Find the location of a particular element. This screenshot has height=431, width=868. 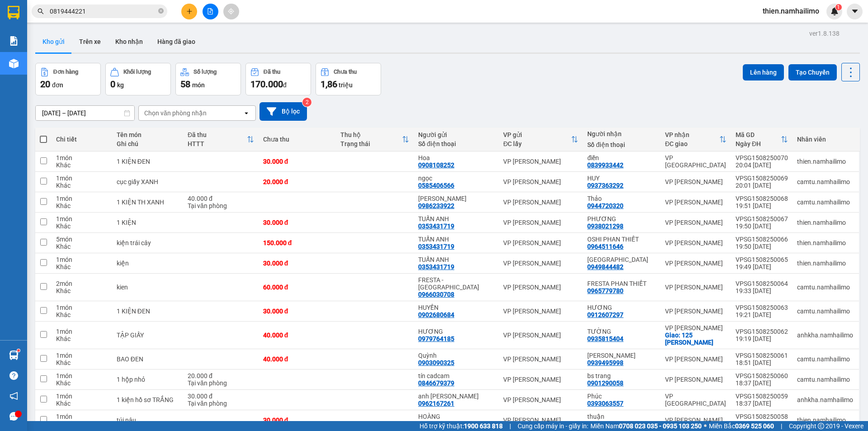

div: VPSG1508250064 is located at coordinates (762, 284).